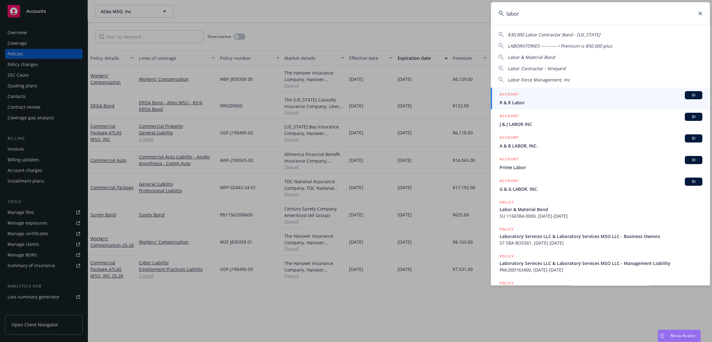 Image resolution: width=712 pixels, height=342 pixels. Describe the element at coordinates (601, 102) in the screenshot. I see `span: R & R Labor` at that location.